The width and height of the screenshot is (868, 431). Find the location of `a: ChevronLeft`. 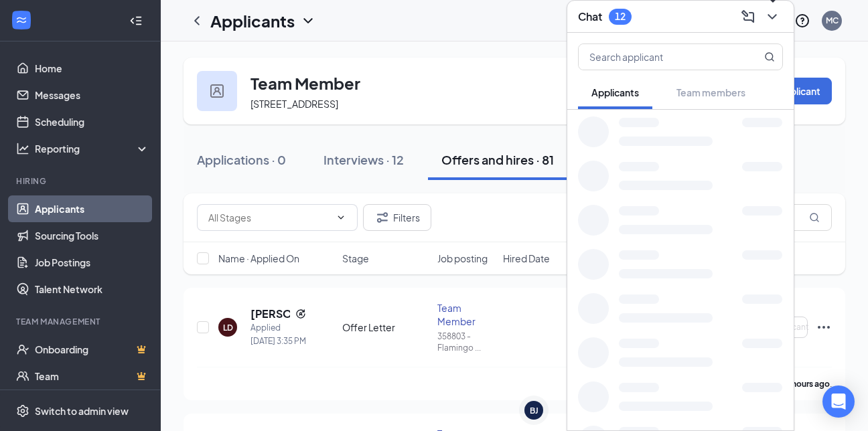

a: ChevronLeft is located at coordinates (197, 21).